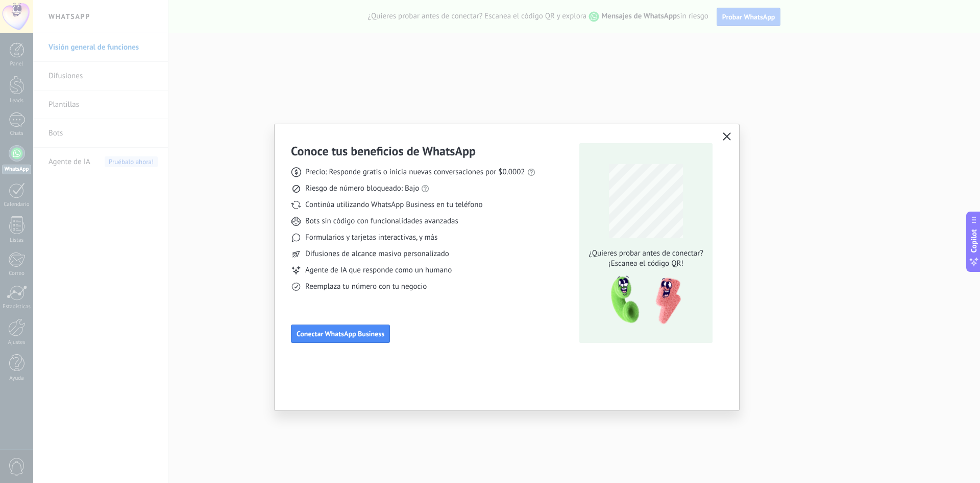 This screenshot has width=980, height=483. What do you see at coordinates (974, 241) in the screenshot?
I see `span: Copilot` at bounding box center [974, 241].